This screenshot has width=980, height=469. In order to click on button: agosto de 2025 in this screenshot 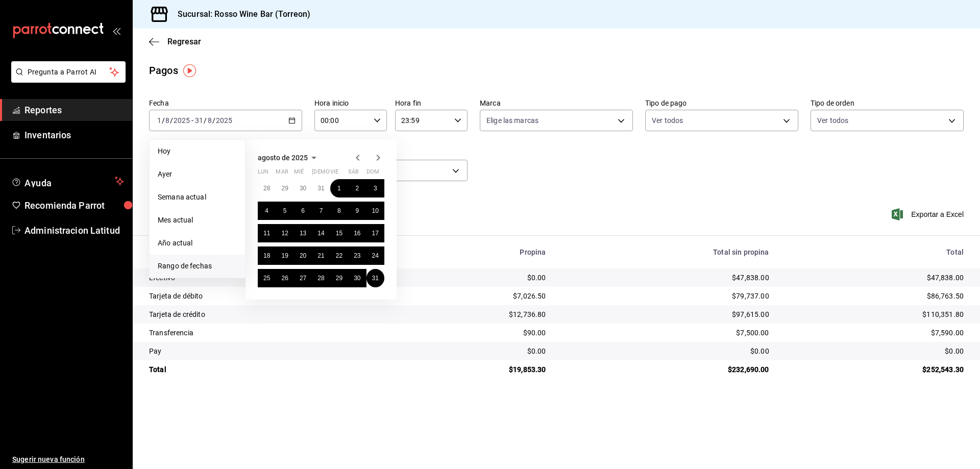, I will do `click(289, 157)`.